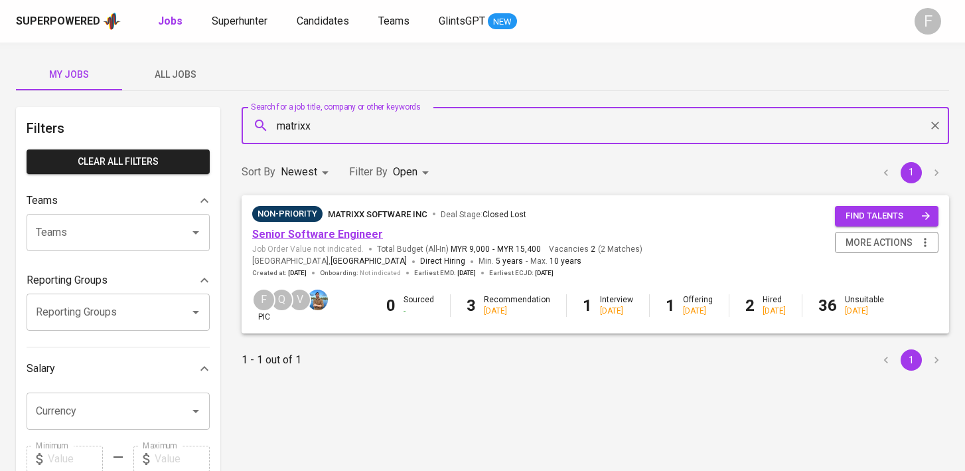 The image size is (965, 471). I want to click on span: MYR 15,400, so click(519, 249).